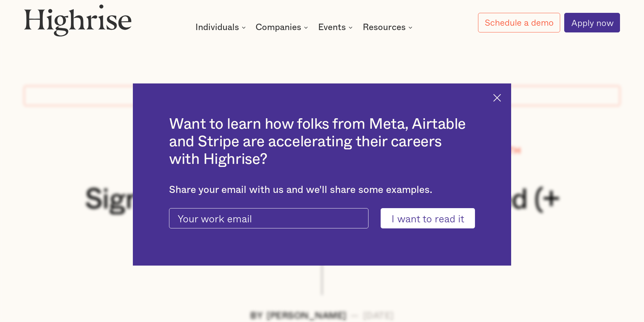 The height and width of the screenshot is (322, 644). What do you see at coordinates (78, 20) in the screenshot?
I see `img: Highrise logo` at bounding box center [78, 20].